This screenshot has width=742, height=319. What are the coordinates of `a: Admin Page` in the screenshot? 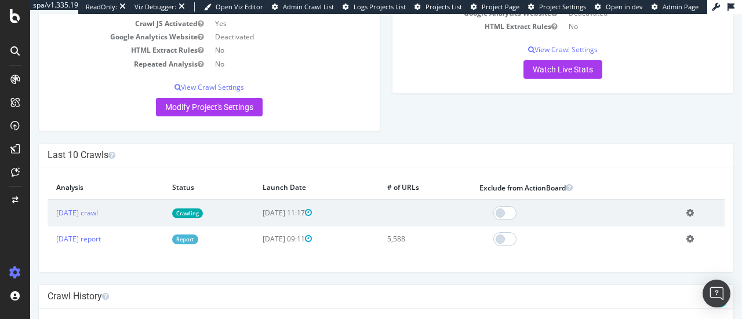 It's located at (675, 7).